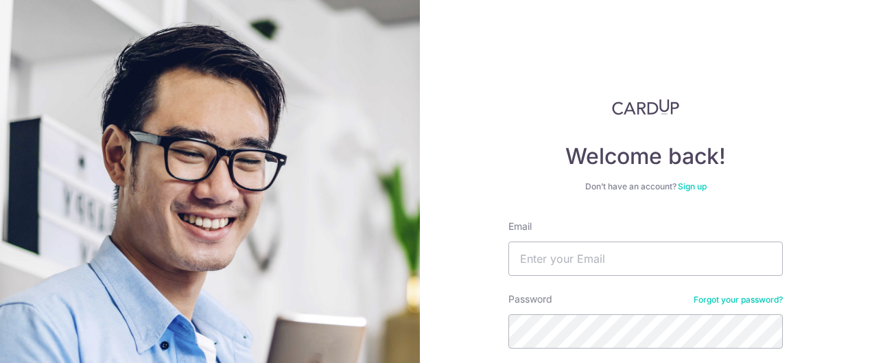  Describe the element at coordinates (530, 299) in the screenshot. I see `label: Password` at that location.